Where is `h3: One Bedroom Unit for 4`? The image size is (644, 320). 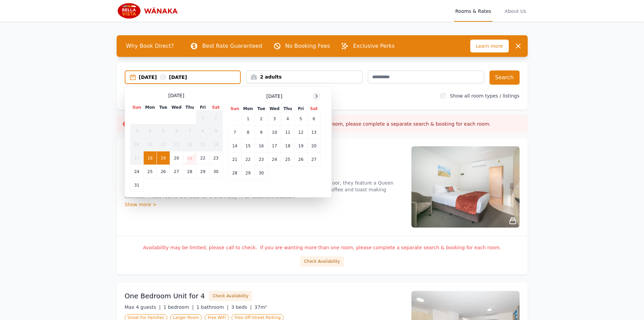
h3: One Bedroom Unit for 4 is located at coordinates (165, 296).